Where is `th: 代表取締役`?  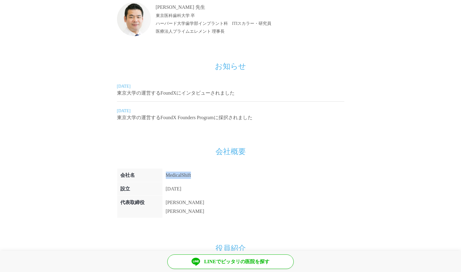
th: 代表取締役 is located at coordinates (140, 207).